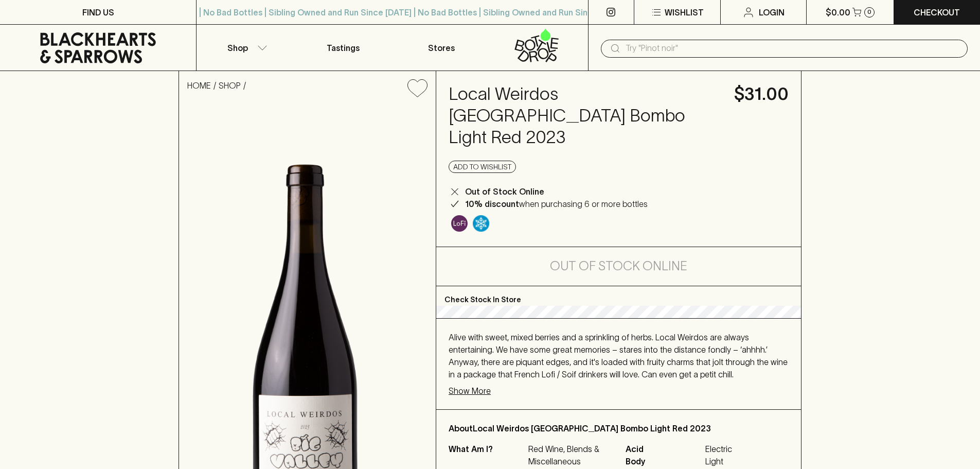 Image resolution: width=980 pixels, height=469 pixels. Describe the element at coordinates (469, 391) in the screenshot. I see `p: Show More` at that location.